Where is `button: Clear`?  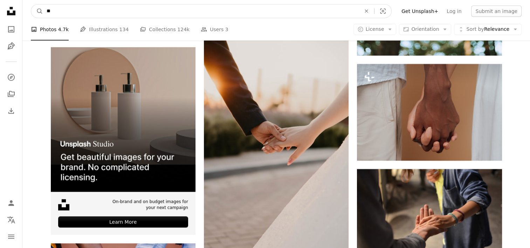 button: Clear is located at coordinates (366, 11).